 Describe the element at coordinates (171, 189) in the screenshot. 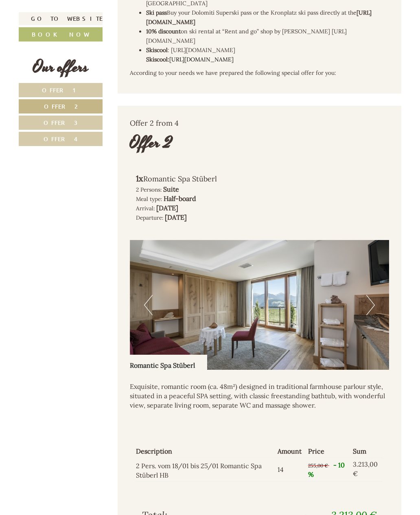

I see `b: Suite` at that location.